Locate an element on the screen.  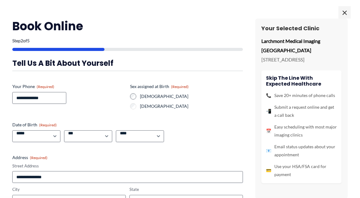
li: Save 20+ minutes of phone calls is located at coordinates (302, 95).